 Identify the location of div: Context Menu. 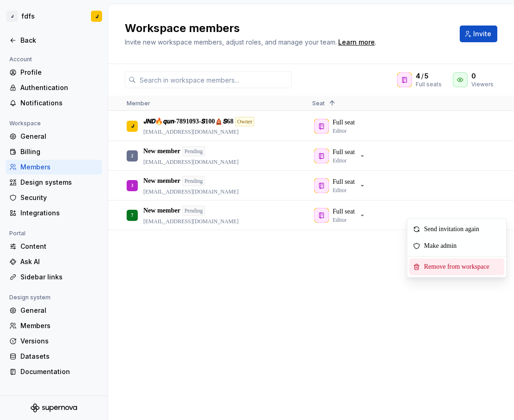
(456, 248).